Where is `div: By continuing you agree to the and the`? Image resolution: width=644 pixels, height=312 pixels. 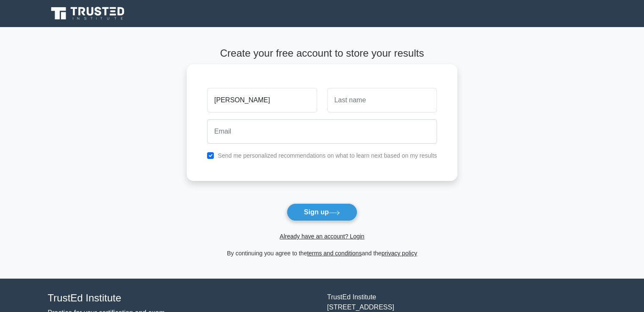 div: By continuing you agree to the and the is located at coordinates (322, 254).